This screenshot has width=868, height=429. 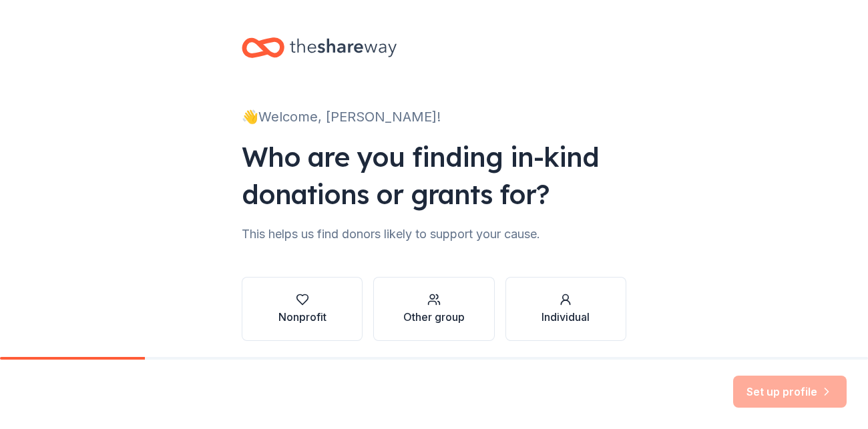 What do you see at coordinates (303, 317) in the screenshot?
I see `div: Nonprofit` at bounding box center [303, 317].